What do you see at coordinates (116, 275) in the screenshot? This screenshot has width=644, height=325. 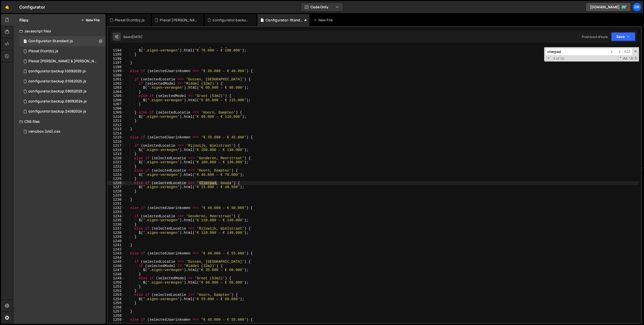 I see `div: 1248` at bounding box center [116, 275].